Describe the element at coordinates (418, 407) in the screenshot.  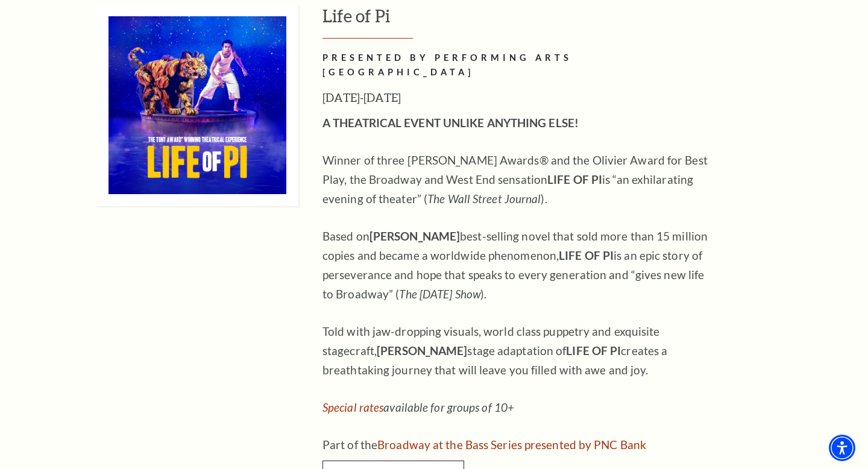
I see `em: available for groups of 10+` at that location.